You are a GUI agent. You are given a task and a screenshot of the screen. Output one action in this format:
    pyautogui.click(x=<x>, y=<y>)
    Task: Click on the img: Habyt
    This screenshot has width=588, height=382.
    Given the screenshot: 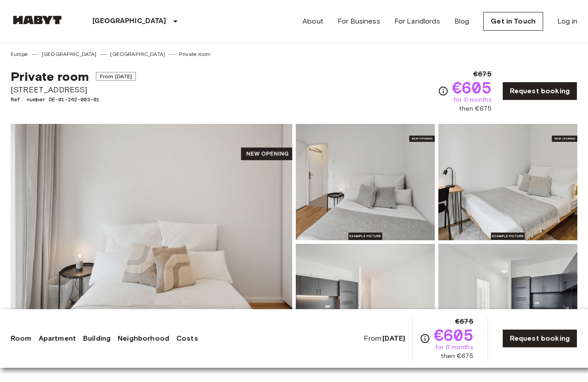 What is the action you would take?
    pyautogui.click(x=37, y=20)
    